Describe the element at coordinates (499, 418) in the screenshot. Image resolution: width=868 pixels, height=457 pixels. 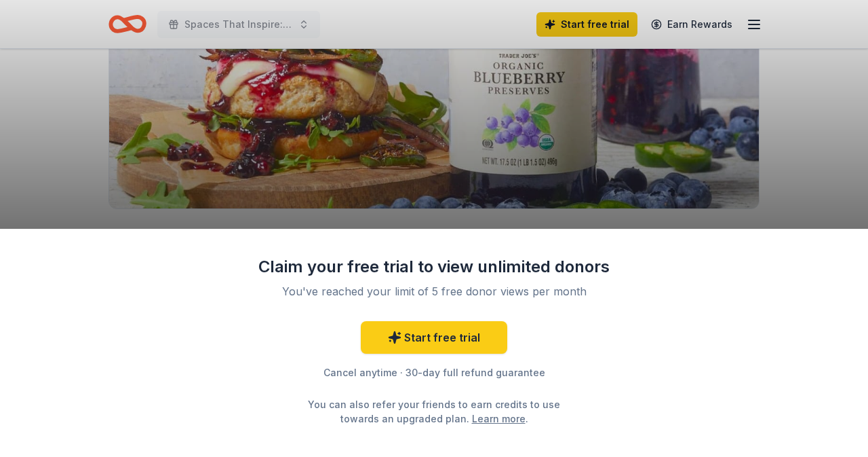
I see `a: Learn more` at that location.